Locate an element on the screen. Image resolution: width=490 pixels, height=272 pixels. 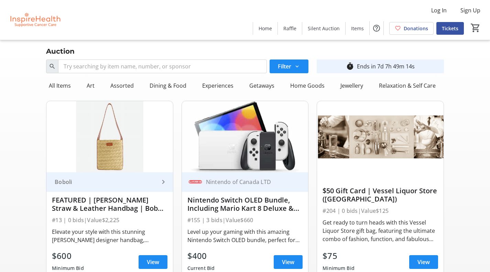
div: #155 | 3 bids | Value $660 is located at coordinates (245, 220).